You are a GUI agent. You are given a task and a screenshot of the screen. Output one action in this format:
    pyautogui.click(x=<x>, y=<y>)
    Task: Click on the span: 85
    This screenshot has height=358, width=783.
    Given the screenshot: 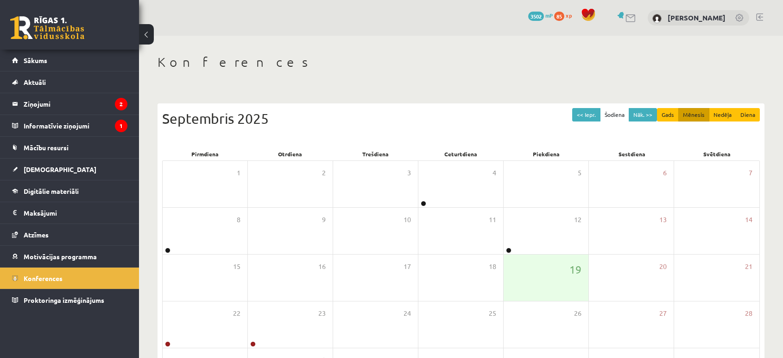 What is the action you would take?
    pyautogui.click(x=559, y=16)
    